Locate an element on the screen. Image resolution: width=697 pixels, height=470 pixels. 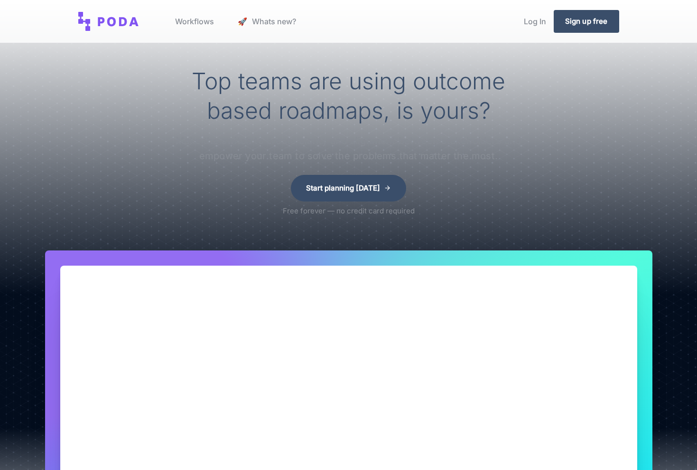
p: Free forever — no credit card required is located at coordinates (349, 211).